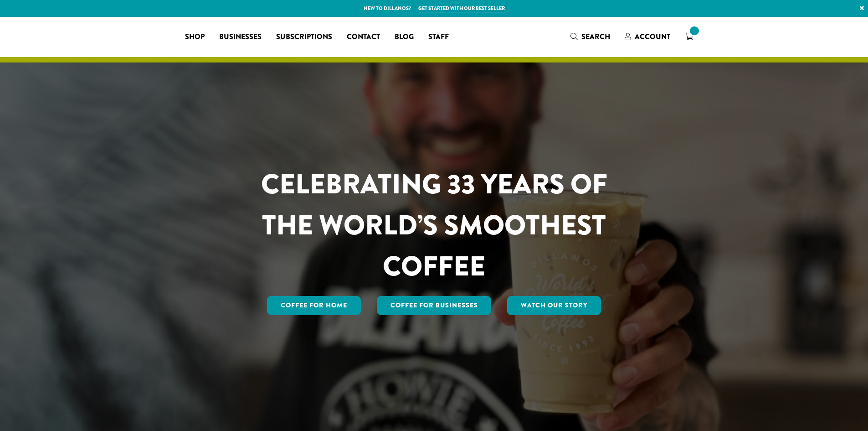 The height and width of the screenshot is (431, 868). Describe the element at coordinates (596, 36) in the screenshot. I see `span: Search` at that location.